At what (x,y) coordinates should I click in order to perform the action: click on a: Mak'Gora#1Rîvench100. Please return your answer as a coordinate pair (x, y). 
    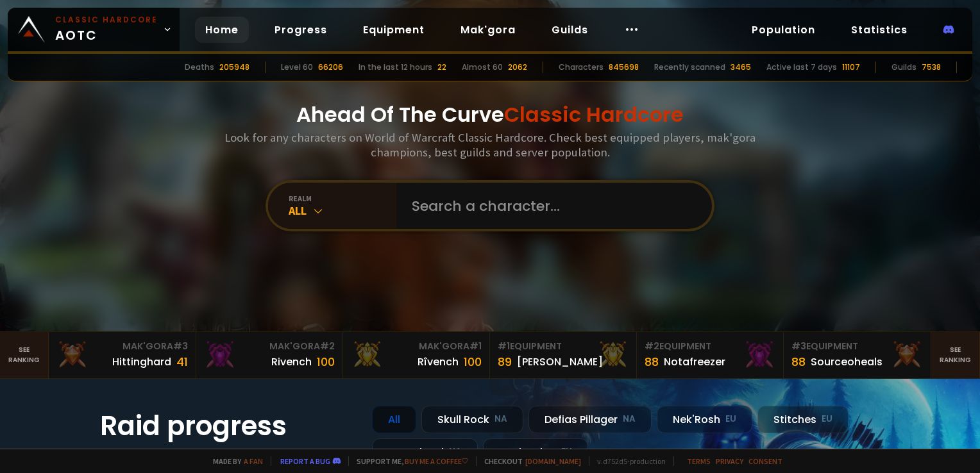
    Looking at the image, I should click on (416, 356).